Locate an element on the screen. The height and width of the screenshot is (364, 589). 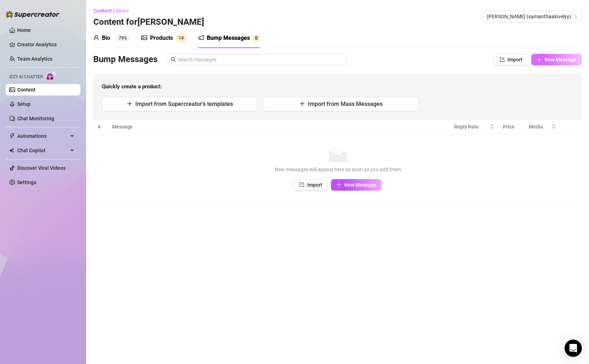
input: Search messages is located at coordinates (260, 60).